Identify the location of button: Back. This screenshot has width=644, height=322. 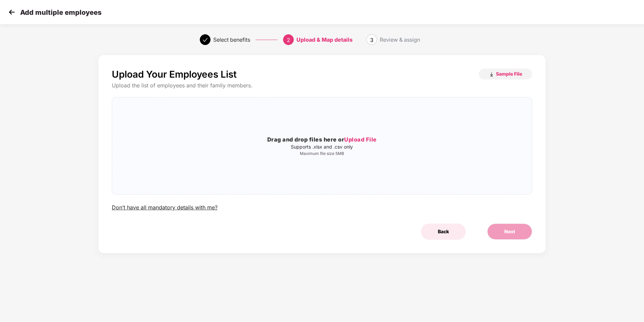
(443, 231).